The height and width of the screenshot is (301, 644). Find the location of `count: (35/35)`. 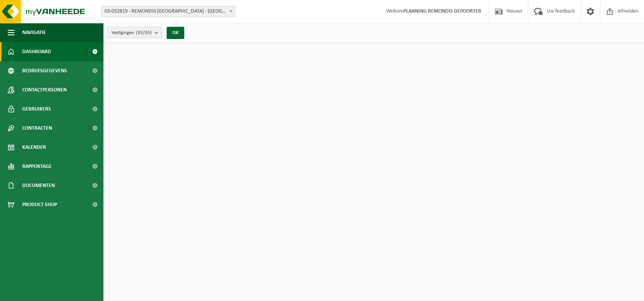

count: (35/35) is located at coordinates (143, 33).